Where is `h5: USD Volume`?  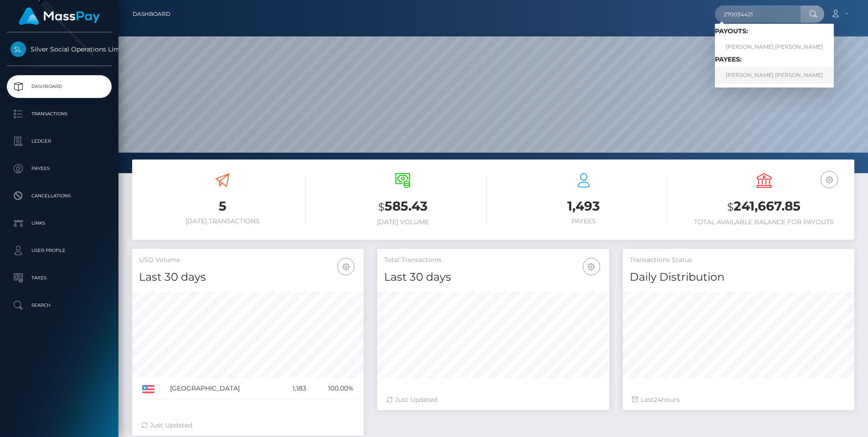 h5: USD Volume is located at coordinates (248, 260).